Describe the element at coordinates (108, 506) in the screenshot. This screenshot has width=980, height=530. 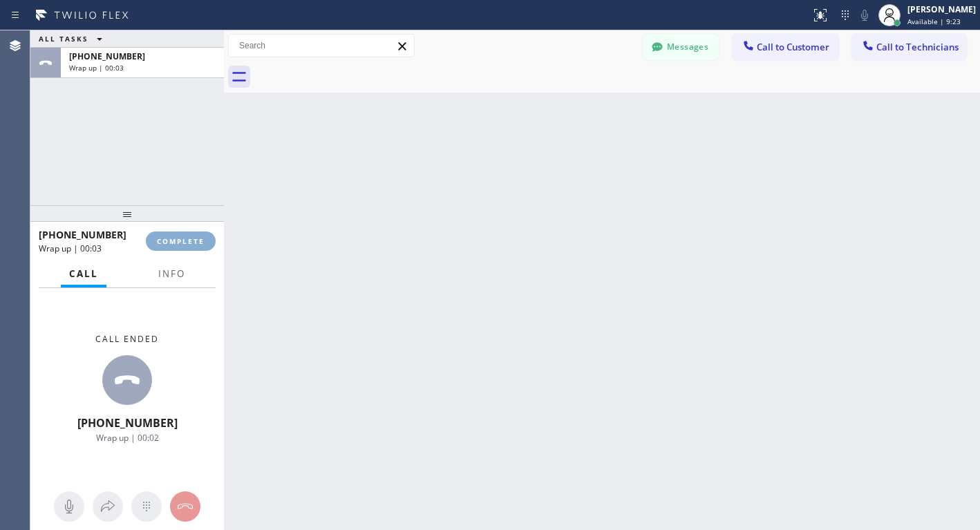
I see `button: Open directory` at that location.